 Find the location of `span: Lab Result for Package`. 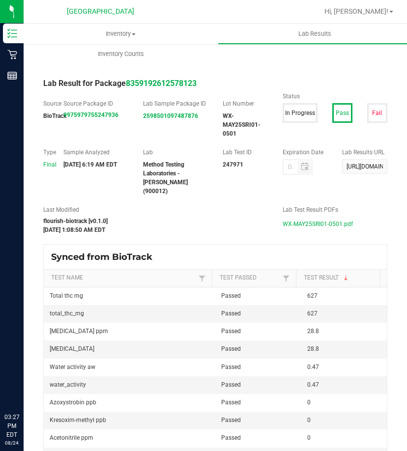

span: Lab Result for Package is located at coordinates (120, 83).